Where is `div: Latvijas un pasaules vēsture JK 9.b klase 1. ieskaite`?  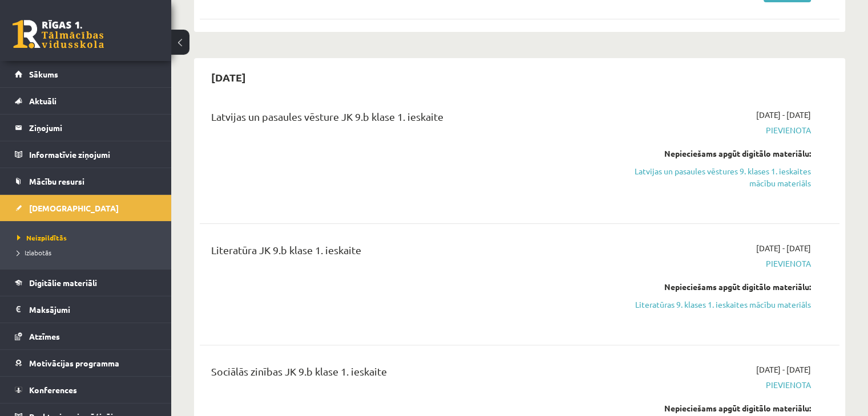 div: Latvijas un pasaules vēsture JK 9.b klase 1. ieskaite is located at coordinates (408, 119).